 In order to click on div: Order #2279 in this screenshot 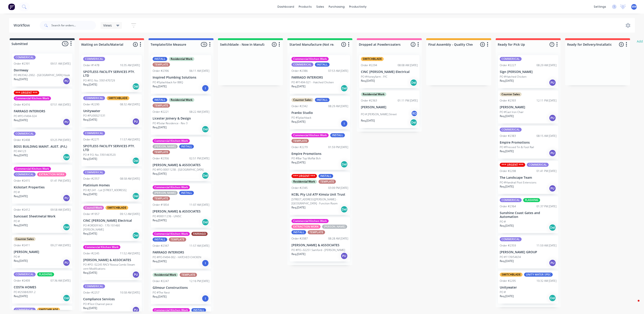, I will do `click(299, 147)`.